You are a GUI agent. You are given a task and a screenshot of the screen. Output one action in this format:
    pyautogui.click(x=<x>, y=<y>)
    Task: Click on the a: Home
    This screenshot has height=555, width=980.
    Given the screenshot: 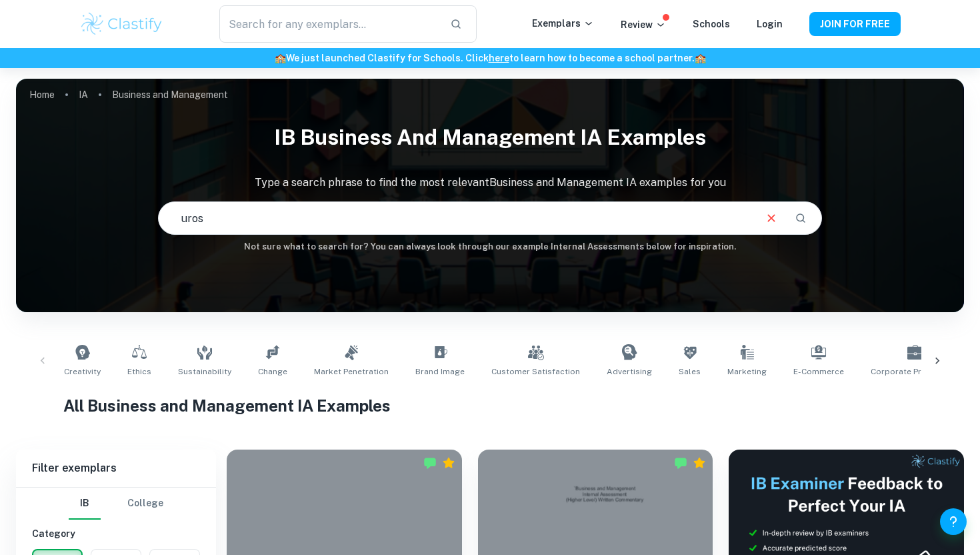 What is the action you would take?
    pyautogui.click(x=42, y=94)
    